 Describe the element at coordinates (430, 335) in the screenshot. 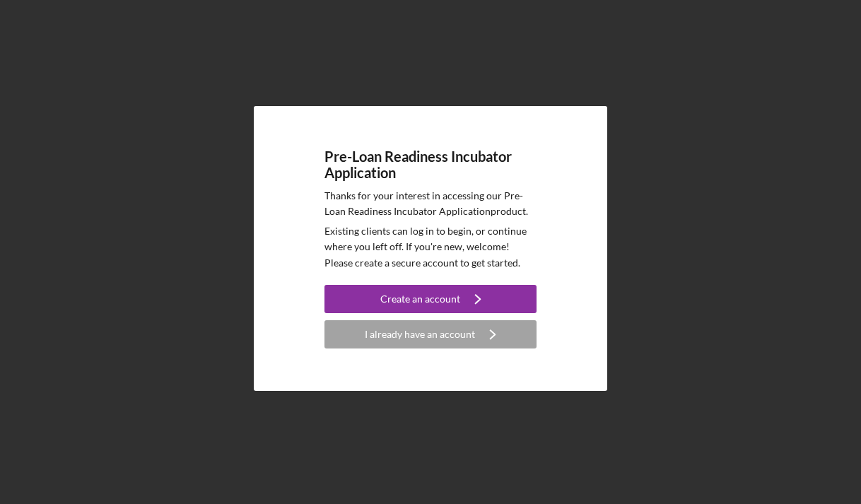

I see `a: I already have an account` at that location.